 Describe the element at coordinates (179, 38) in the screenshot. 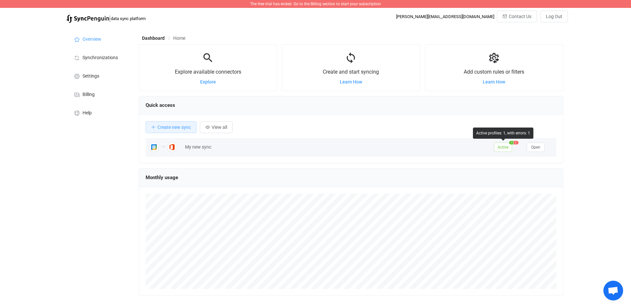

I see `span: Home` at that location.